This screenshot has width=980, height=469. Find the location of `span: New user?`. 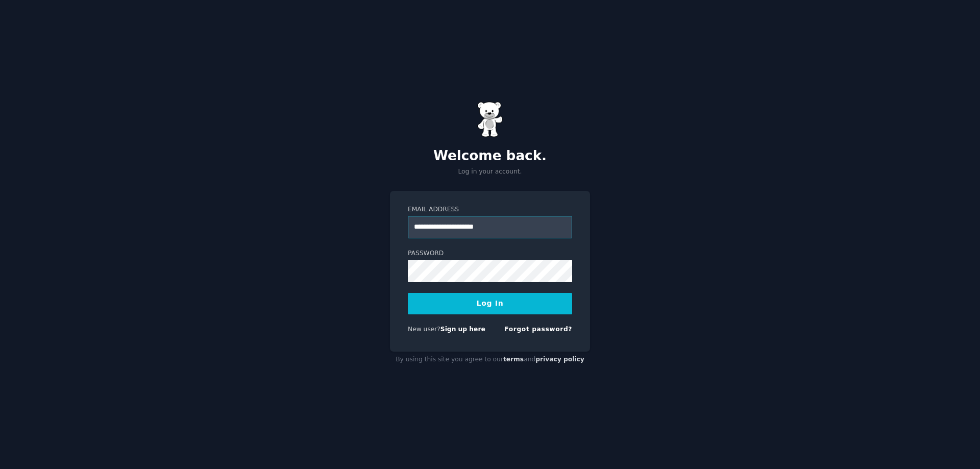

span: New user? is located at coordinates (424, 329).